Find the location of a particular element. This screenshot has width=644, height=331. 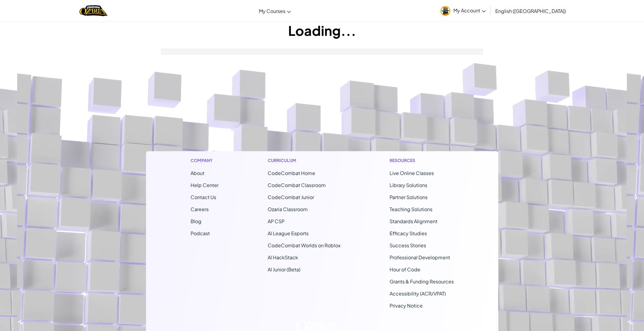

a: AP CSP is located at coordinates (277, 221).